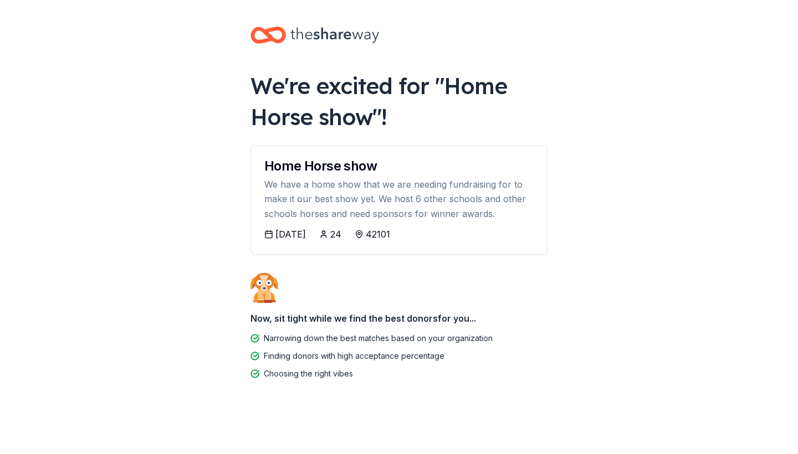  What do you see at coordinates (399, 166) in the screenshot?
I see `div: Home Horse show` at bounding box center [399, 166].